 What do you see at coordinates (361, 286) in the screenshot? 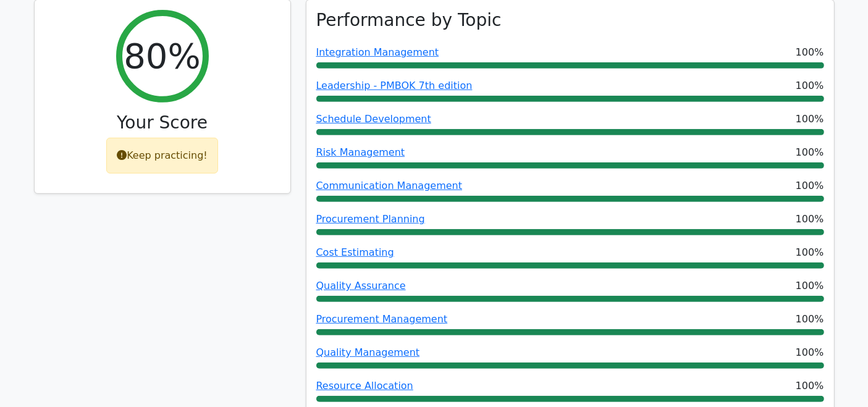
I see `a: Quality Assurance` at bounding box center [361, 286].